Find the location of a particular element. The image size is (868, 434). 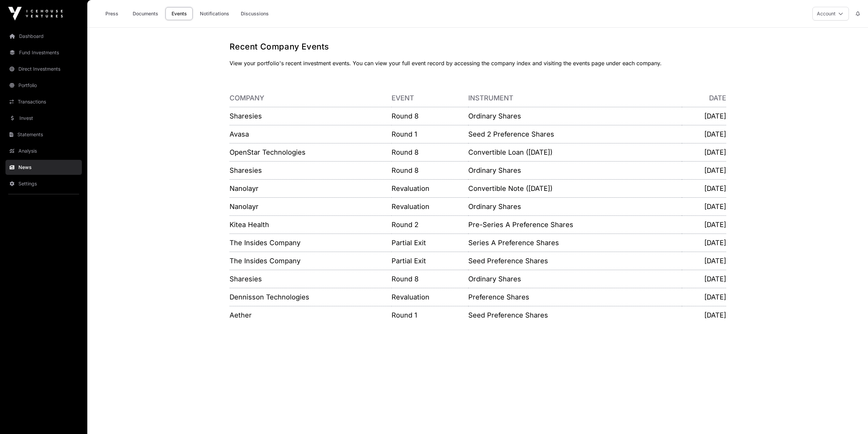

a: Transactions is located at coordinates (44, 101).